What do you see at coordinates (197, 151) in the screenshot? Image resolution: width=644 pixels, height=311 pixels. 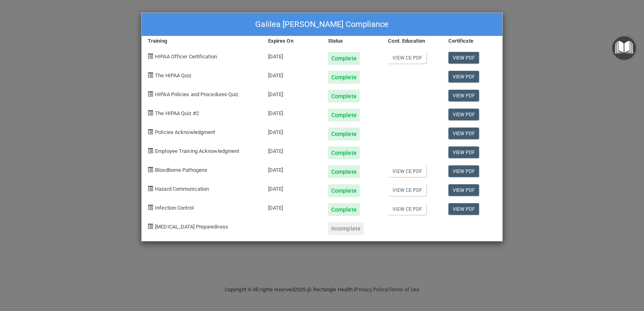 I see `span: Employee Training Acknowledgment` at bounding box center [197, 151].